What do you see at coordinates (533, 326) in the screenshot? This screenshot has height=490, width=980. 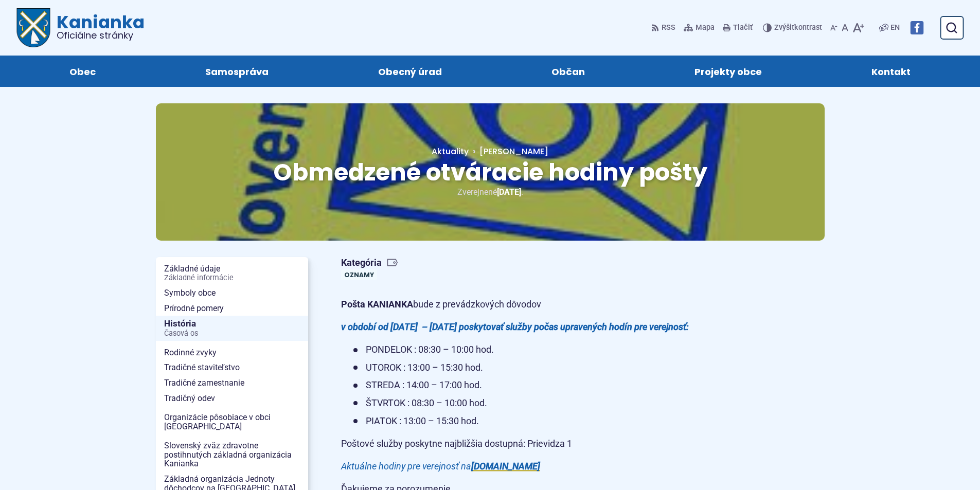 I see `em: poskytovať služby počas upravených` at bounding box center [533, 326].